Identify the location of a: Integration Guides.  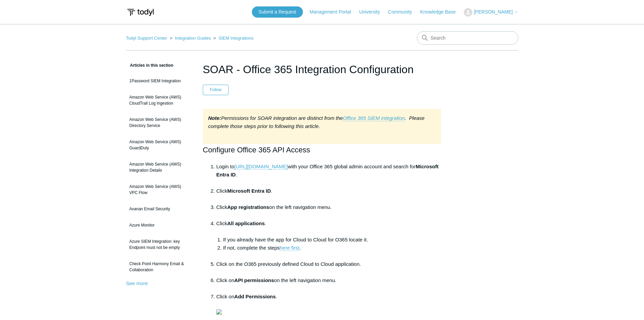
(193, 38).